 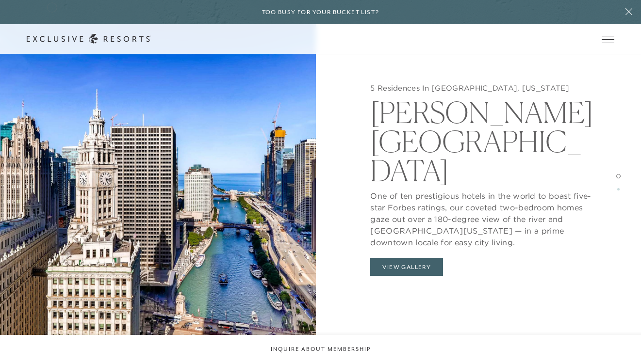 What do you see at coordinates (321, 12) in the screenshot?
I see `h6: Too busy for your bucket list?` at bounding box center [321, 12].